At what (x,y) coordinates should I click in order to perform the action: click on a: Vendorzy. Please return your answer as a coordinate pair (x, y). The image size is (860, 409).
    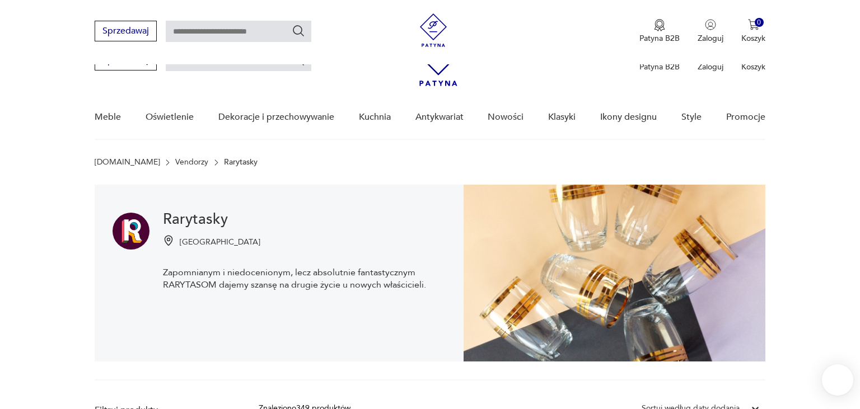
    Looking at the image, I should click on (192, 162).